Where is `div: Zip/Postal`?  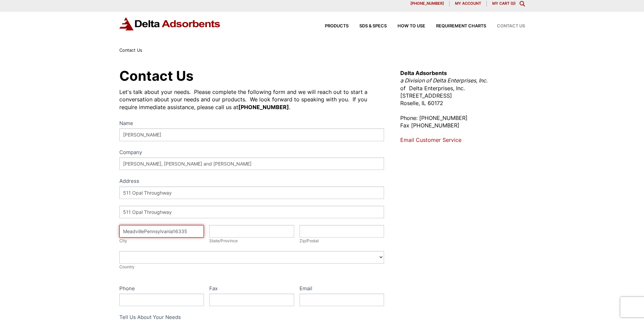
div: Zip/Postal is located at coordinates (342, 241).